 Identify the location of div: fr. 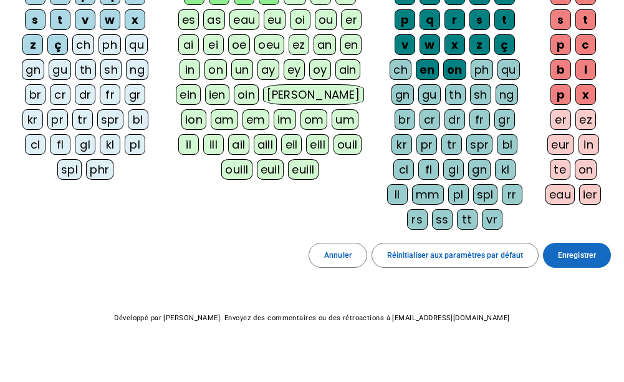
(480, 119).